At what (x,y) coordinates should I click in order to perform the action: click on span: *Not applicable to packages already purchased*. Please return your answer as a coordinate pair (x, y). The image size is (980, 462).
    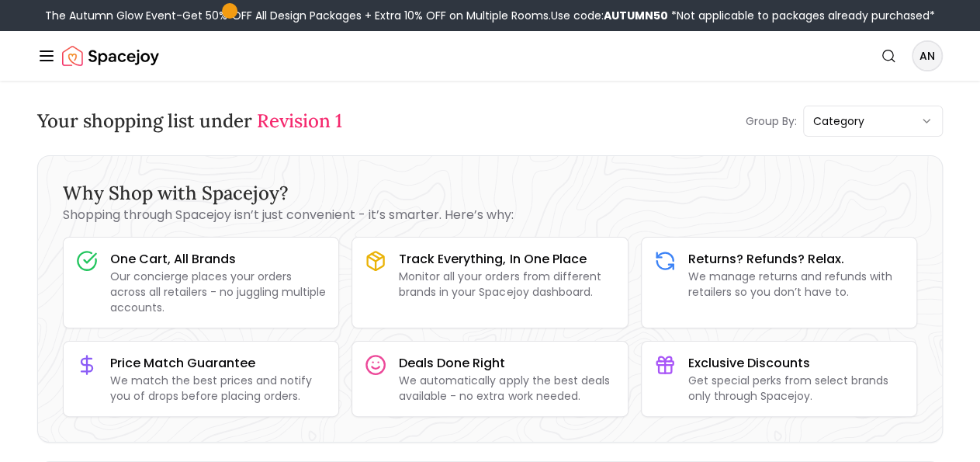
    Looking at the image, I should click on (802, 15).